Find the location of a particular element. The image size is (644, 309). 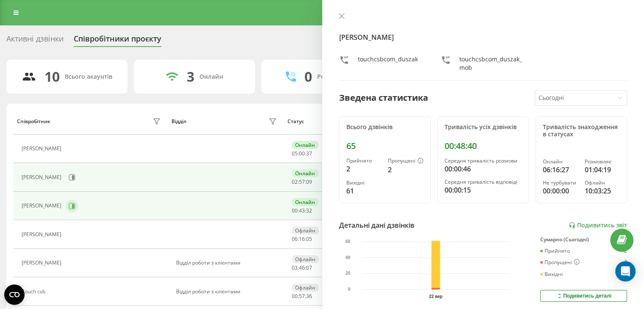

div: Активні дзвінки is located at coordinates (35, 41).